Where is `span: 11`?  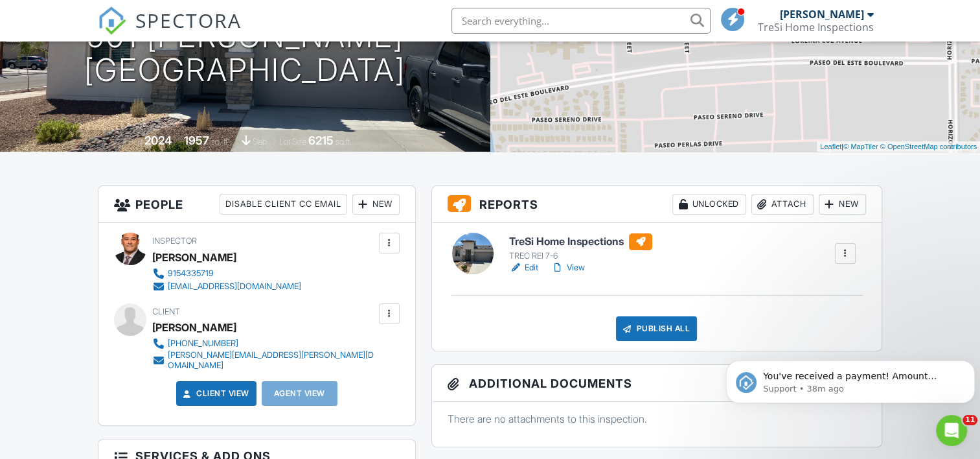
span: 11 is located at coordinates (969, 420).